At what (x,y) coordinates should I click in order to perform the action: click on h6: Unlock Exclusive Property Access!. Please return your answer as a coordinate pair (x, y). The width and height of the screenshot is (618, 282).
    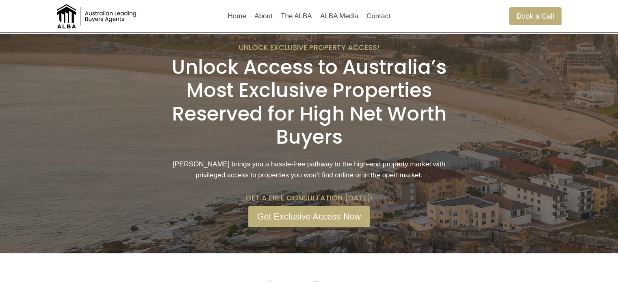
    Looking at the image, I should click on (309, 48).